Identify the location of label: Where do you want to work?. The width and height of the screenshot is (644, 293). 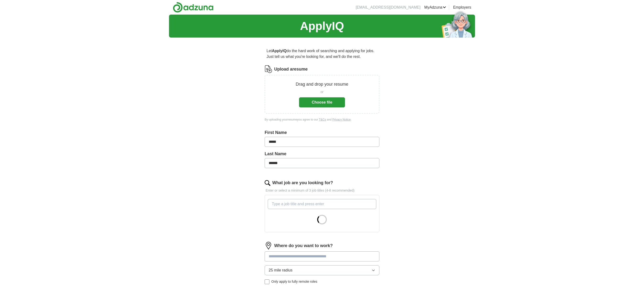
(303, 245).